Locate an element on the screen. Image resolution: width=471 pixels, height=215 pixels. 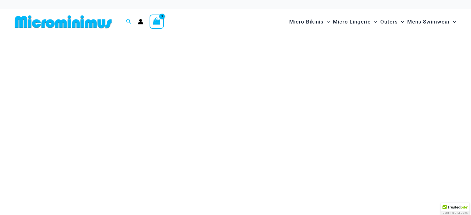
a: Micro LingerieMenu ToggleMenu Toggle is located at coordinates (355, 22).